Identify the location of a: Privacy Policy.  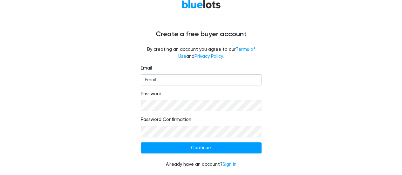
(208, 56).